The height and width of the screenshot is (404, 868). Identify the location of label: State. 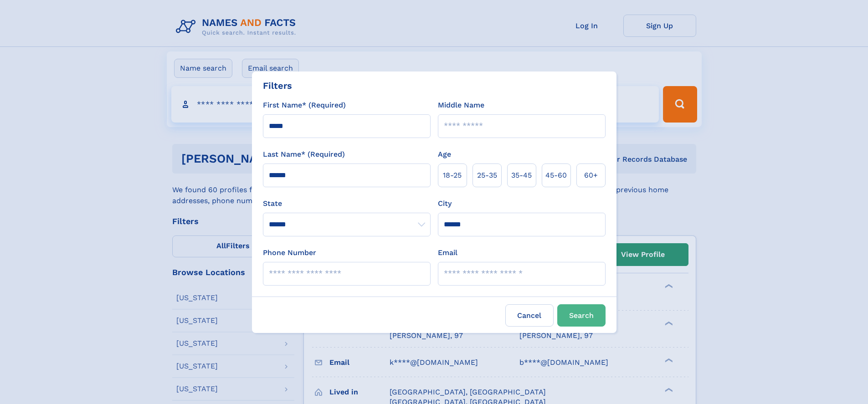
(347, 204).